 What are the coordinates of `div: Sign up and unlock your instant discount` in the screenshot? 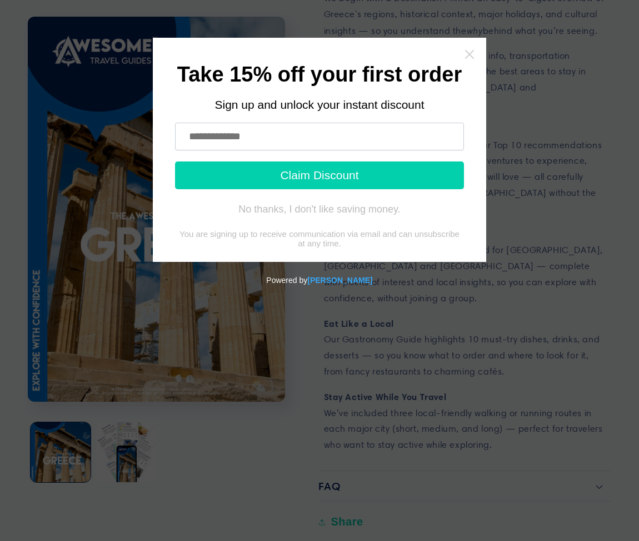 It's located at (319, 105).